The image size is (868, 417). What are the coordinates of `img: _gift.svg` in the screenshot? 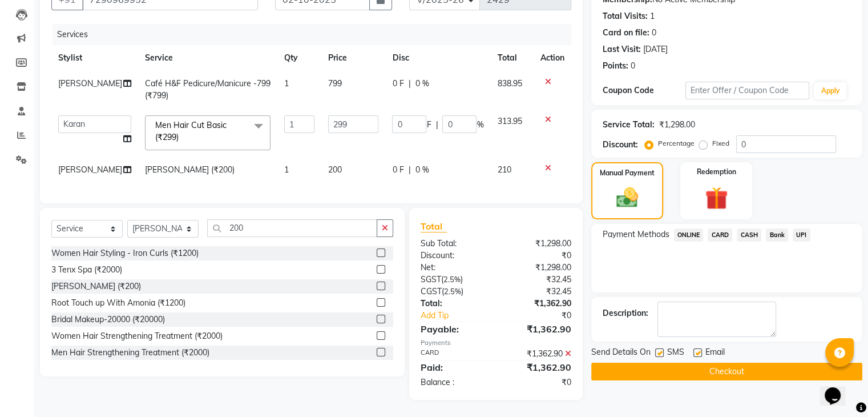 It's located at (716, 198).